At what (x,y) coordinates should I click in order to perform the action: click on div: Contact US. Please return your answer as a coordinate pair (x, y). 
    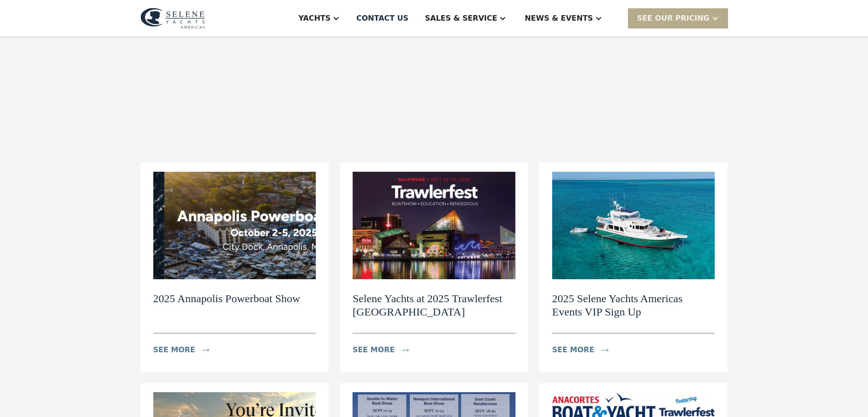
    Looking at the image, I should click on (382, 18).